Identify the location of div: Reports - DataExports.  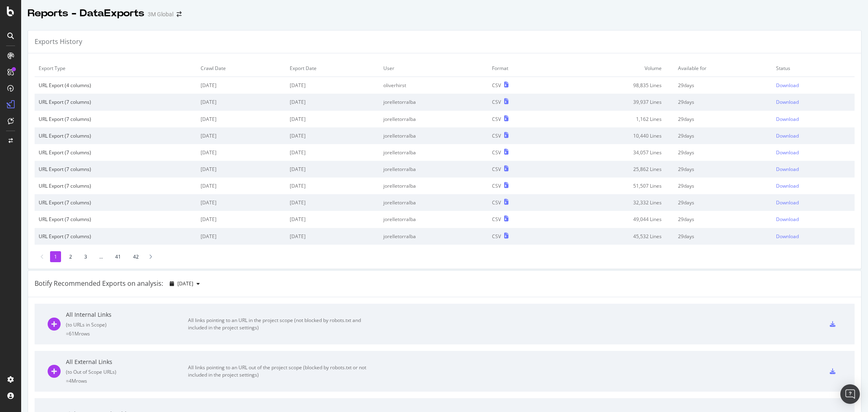
(86, 13).